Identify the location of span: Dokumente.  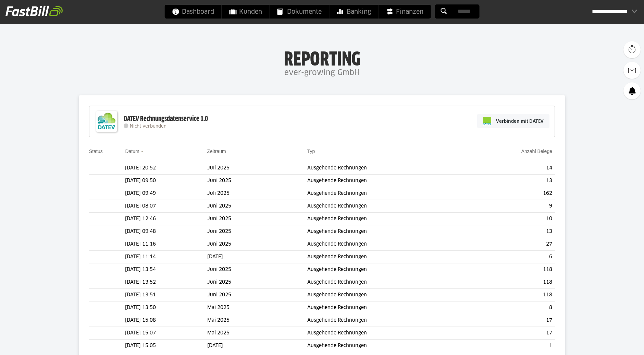
(299, 12).